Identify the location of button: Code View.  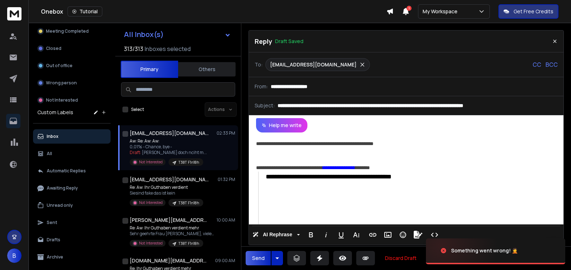
(435, 235).